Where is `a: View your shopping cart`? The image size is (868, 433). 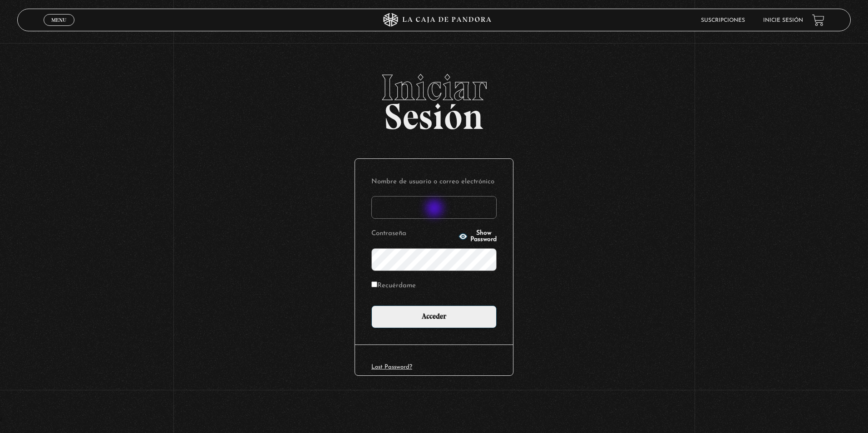
a: View your shopping cart is located at coordinates (818, 20).